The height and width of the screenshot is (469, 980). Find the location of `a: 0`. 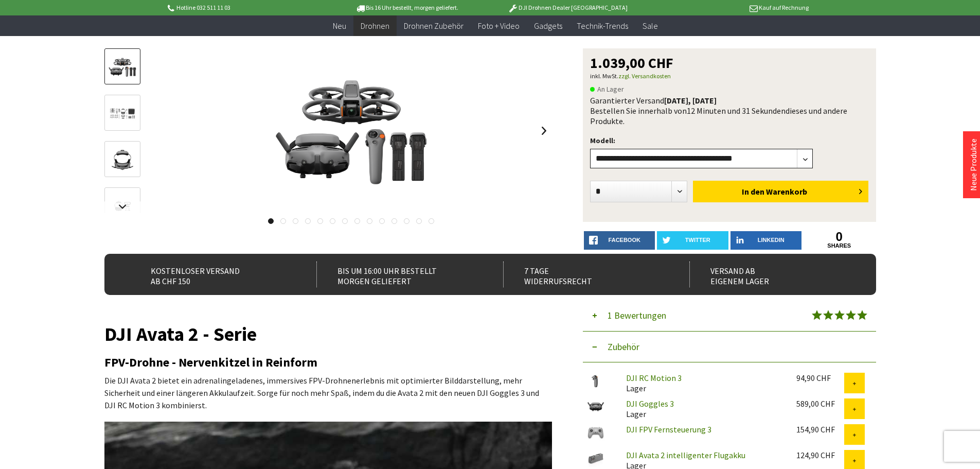

a: 0 is located at coordinates (839, 237).